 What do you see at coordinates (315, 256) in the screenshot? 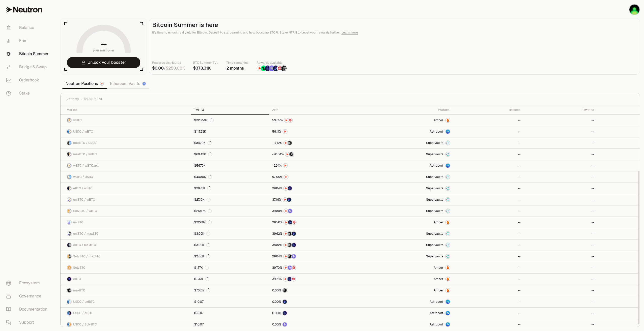
I see `button: NTRNStructured PointsSolv Points` at bounding box center [315, 256].